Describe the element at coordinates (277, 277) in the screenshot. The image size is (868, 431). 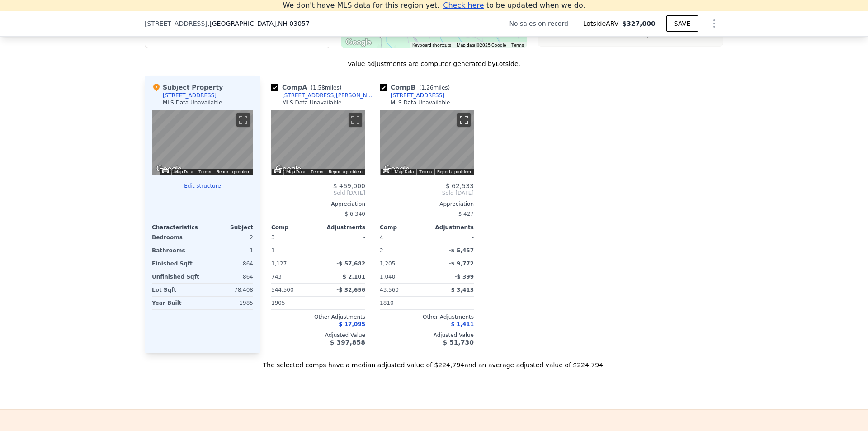
I see `span: 743` at that location.